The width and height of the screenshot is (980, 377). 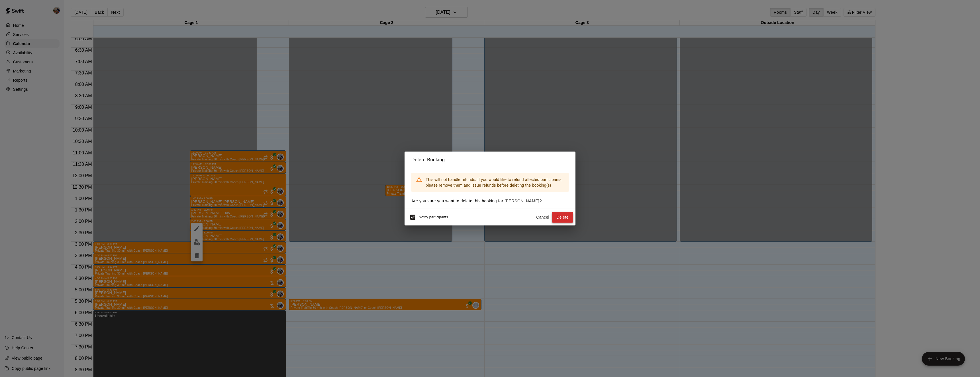 What do you see at coordinates (495, 182) in the screenshot?
I see `div: This will not handle refunds. If you would like to refund affected participants, please remove th...` at bounding box center [495, 182].